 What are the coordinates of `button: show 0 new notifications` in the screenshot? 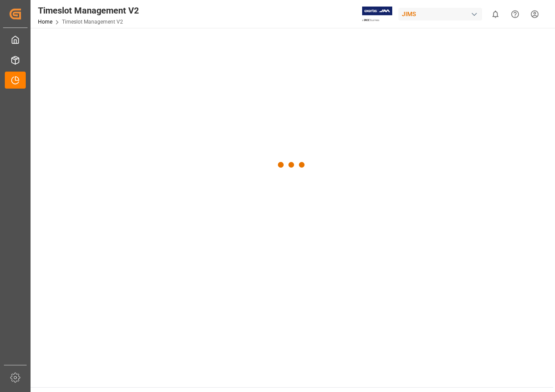 It's located at (496, 14).